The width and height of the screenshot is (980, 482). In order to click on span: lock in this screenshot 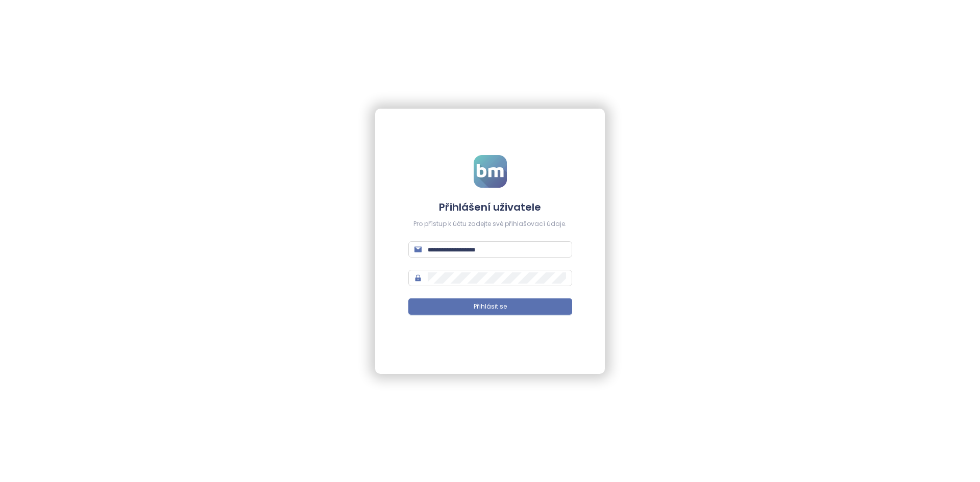, I will do `click(418, 278)`.